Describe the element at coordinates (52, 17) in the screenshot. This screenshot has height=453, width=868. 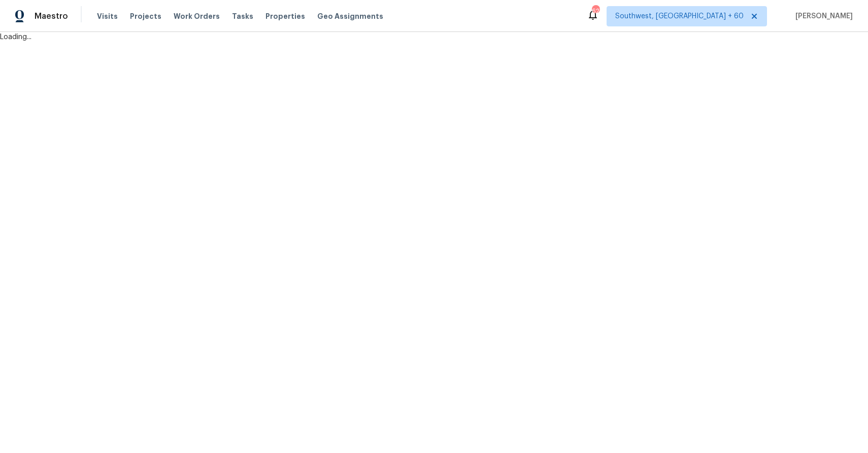
I see `span: Maestro` at that location.